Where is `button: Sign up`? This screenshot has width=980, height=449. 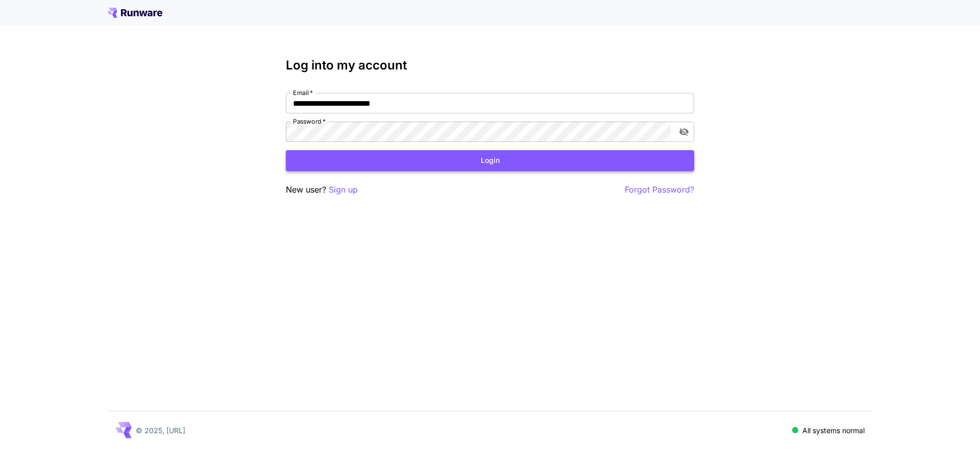
button: Sign up is located at coordinates (343, 190).